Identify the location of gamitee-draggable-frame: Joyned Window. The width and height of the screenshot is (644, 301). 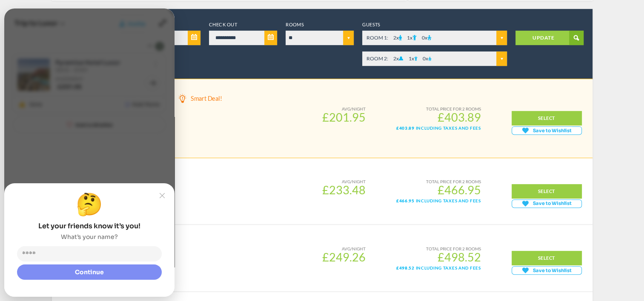
(90, 152).